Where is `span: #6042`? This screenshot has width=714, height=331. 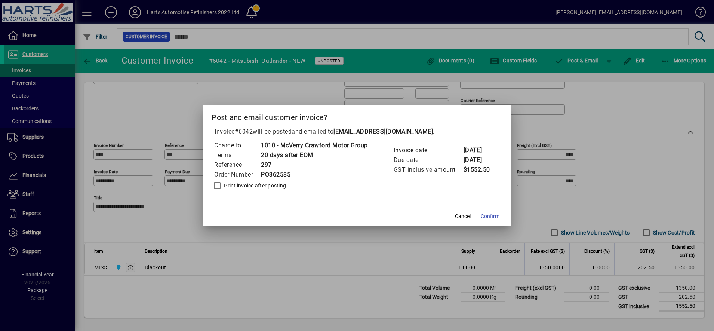 span: #6042 is located at coordinates (244, 131).